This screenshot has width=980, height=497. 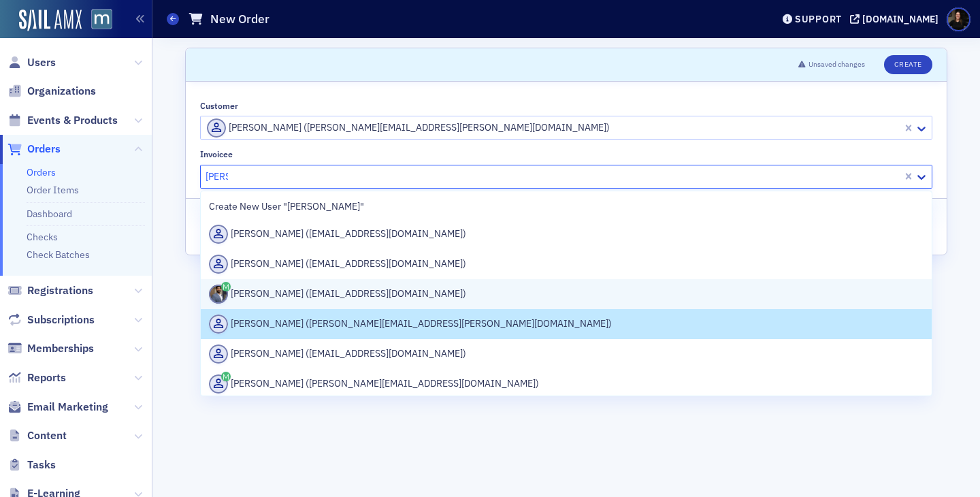 What do you see at coordinates (42, 237) in the screenshot?
I see `a: Checks` at bounding box center [42, 237].